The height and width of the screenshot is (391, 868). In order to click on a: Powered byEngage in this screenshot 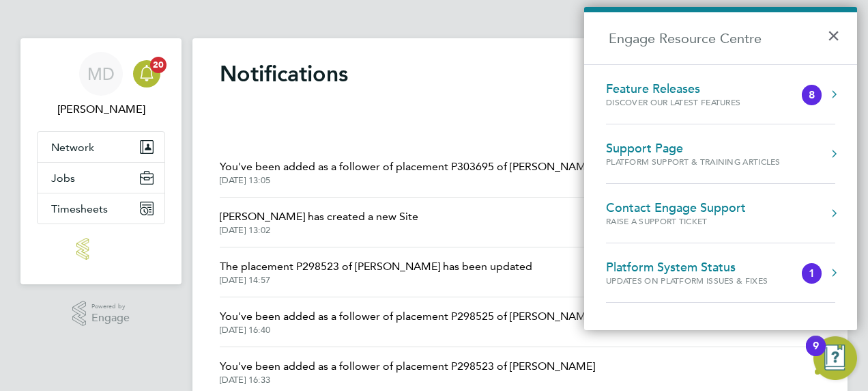, I will do `click(101, 314)`.